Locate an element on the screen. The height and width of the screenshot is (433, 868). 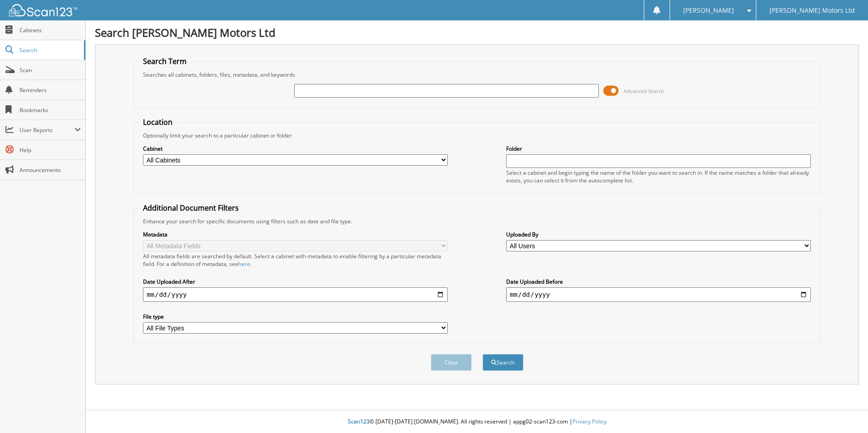
button: Search is located at coordinates (503, 362).